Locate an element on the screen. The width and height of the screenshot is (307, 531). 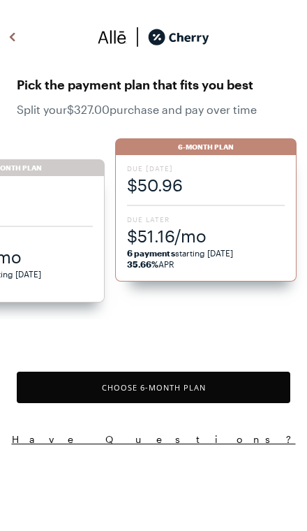
span: Split your $327.00 purchase and pay over time is located at coordinates (154, 109).